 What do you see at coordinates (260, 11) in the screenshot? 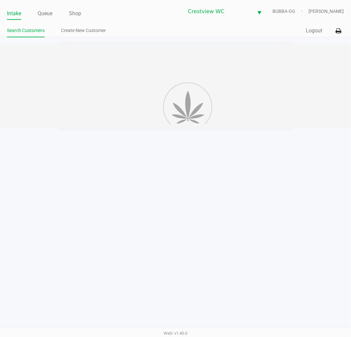
I see `button: Select` at bounding box center [260, 11].